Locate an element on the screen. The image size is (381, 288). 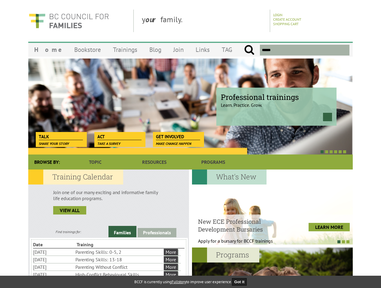
a: Professionals is located at coordinates (157, 233).